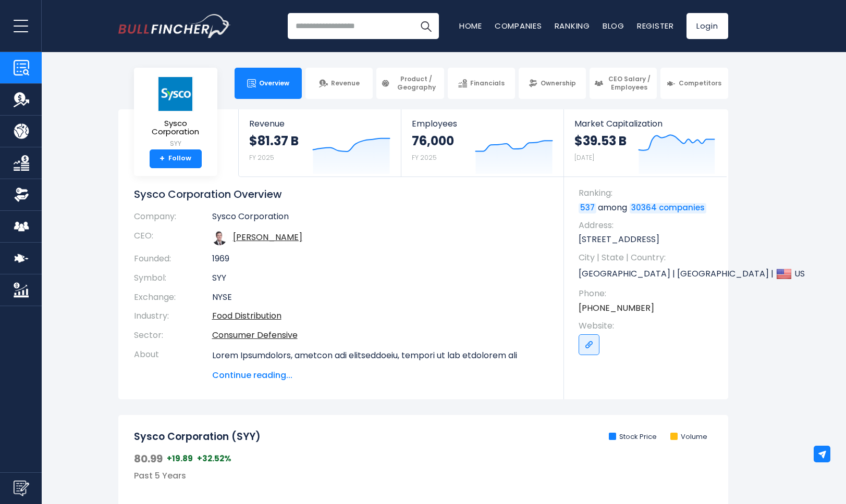  What do you see at coordinates (645, 124) in the screenshot?
I see `span: Market Capitalization` at bounding box center [645, 124].